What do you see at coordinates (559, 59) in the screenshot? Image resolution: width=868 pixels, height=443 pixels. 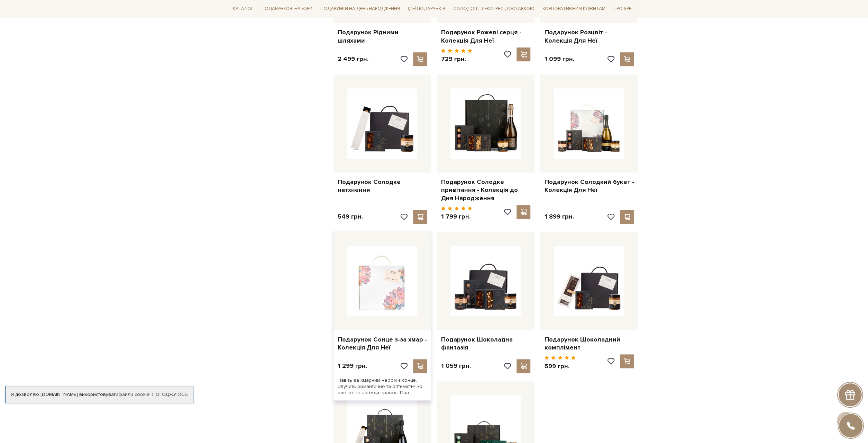 I see `p: 1 099 грн.` at bounding box center [559, 59].